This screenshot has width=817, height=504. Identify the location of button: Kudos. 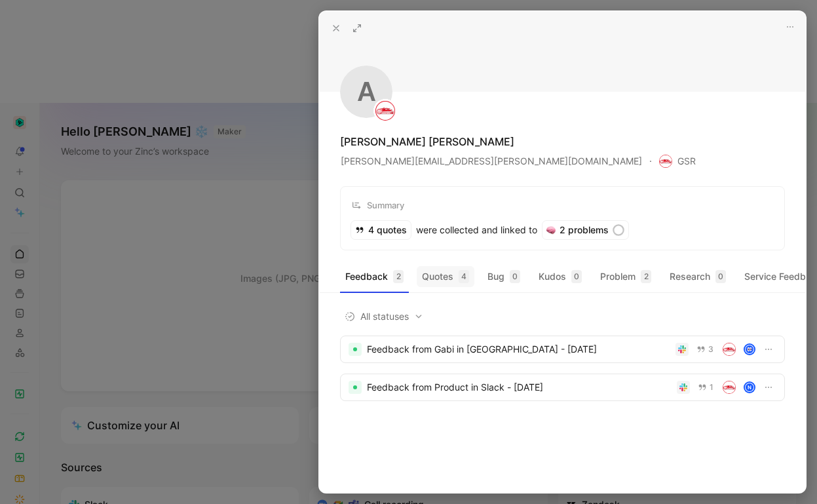
(560, 276).